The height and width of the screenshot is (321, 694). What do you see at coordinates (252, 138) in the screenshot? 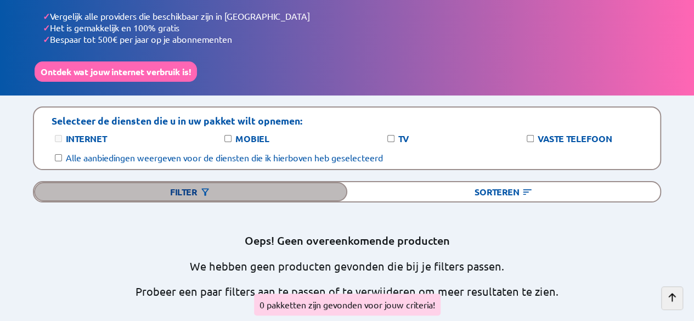
I see `label: Mobiel` at bounding box center [252, 138].